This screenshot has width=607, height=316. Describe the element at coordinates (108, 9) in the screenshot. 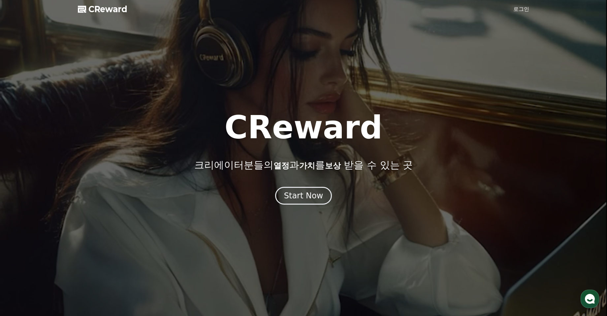

I see `span: CReward` at that location.